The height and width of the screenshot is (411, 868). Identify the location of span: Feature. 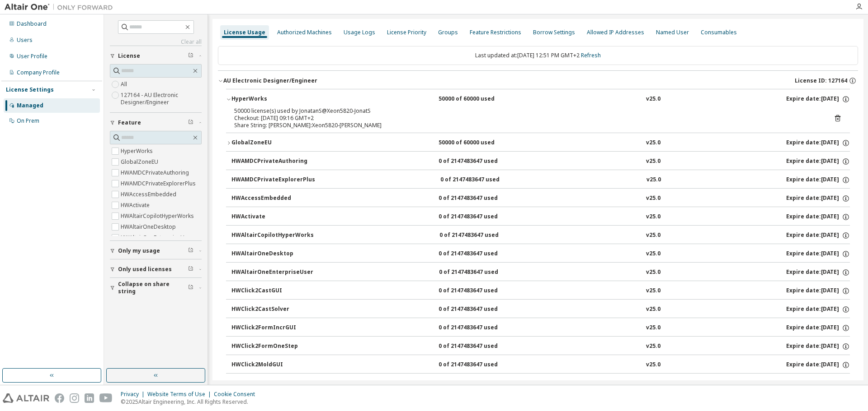
(129, 123).